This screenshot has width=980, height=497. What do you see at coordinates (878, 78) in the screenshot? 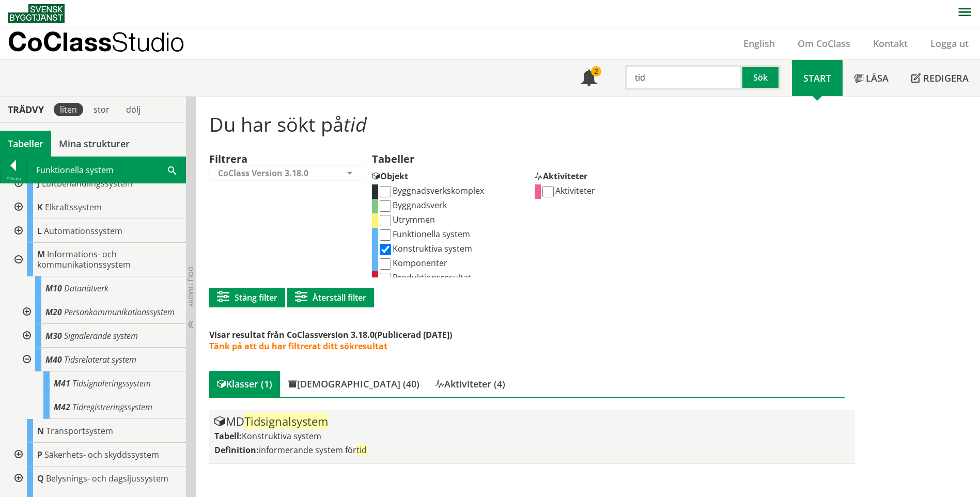
I see `span: Läsa` at bounding box center [878, 78].